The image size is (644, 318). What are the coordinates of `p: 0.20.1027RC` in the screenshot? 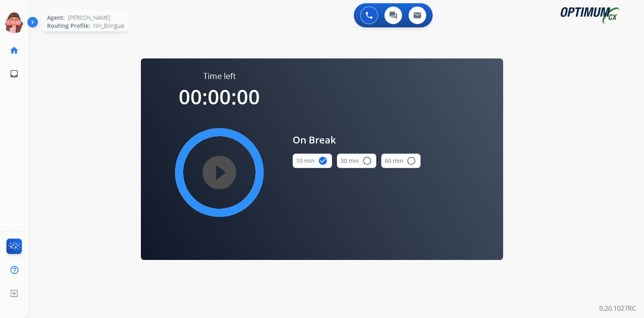 It's located at (617, 308).